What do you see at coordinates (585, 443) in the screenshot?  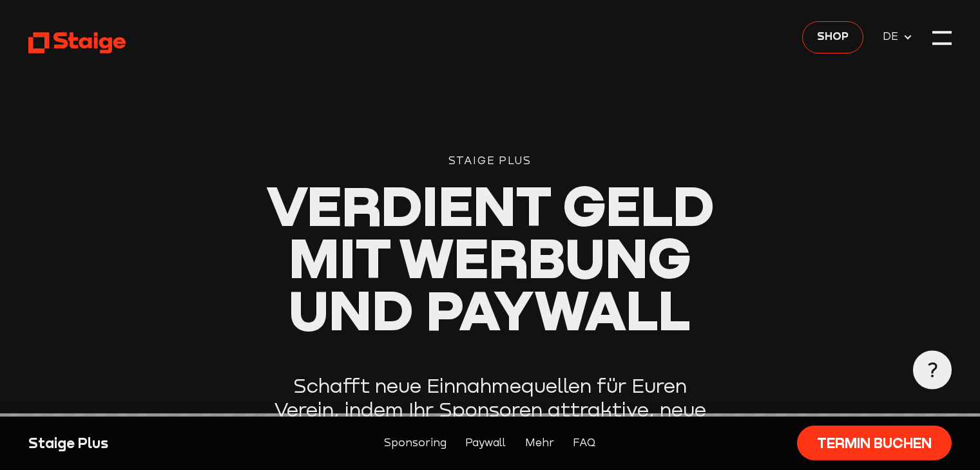 I see `a: FAQ` at bounding box center [585, 443].